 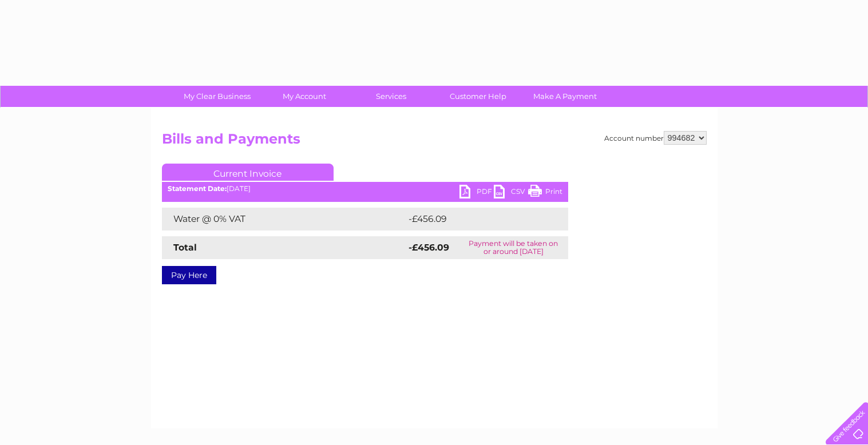 What do you see at coordinates (217, 96) in the screenshot?
I see `a: My Clear Business` at bounding box center [217, 96].